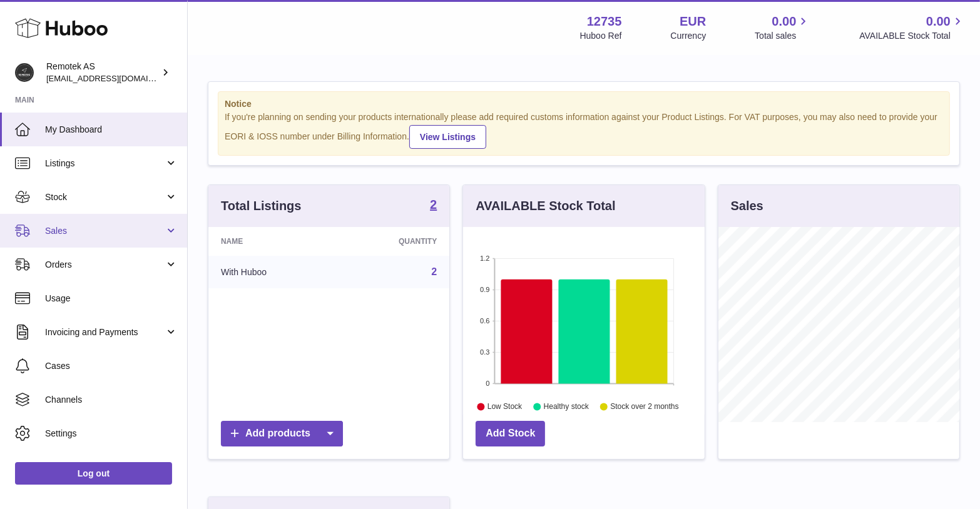 The width and height of the screenshot is (980, 509). What do you see at coordinates (272, 273) in the screenshot?
I see `td: With Huboo` at bounding box center [272, 273].